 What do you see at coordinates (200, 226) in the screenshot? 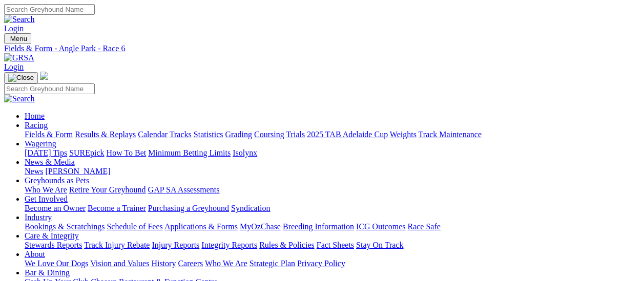
I see `a: Applications & Forms` at bounding box center [200, 226].